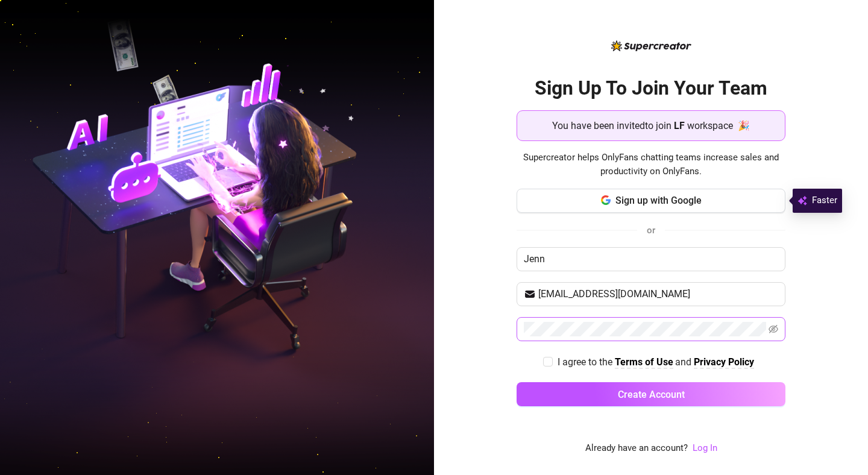  Describe the element at coordinates (652, 46) in the screenshot. I see `img: logo-BBDzfeDw.svg` at that location.